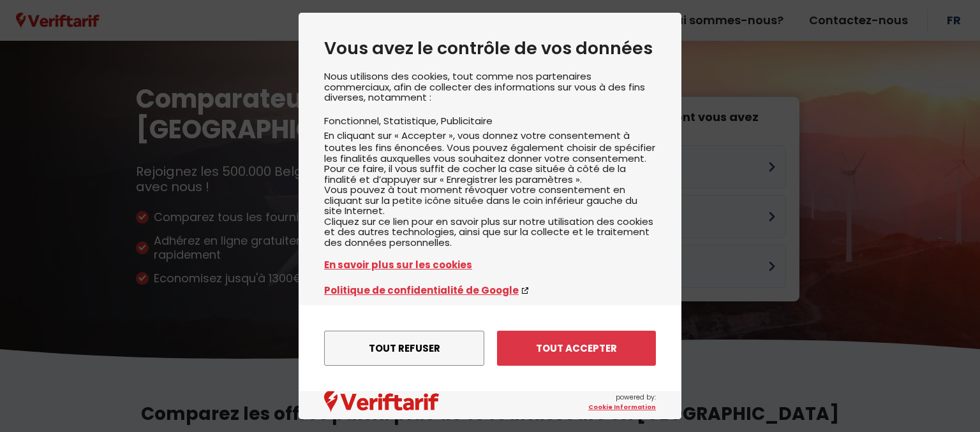 This screenshot has width=980, height=432. I want to click on li: Publicitaire, so click(466, 120).